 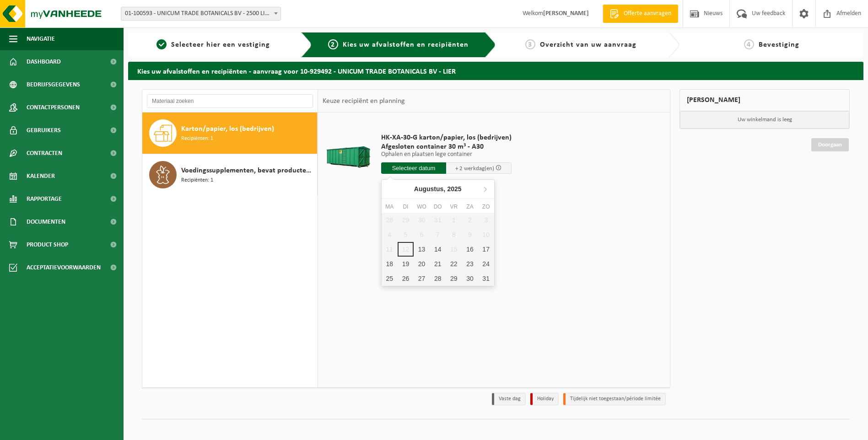 I want to click on a: Doorgaan, so click(x=830, y=145).